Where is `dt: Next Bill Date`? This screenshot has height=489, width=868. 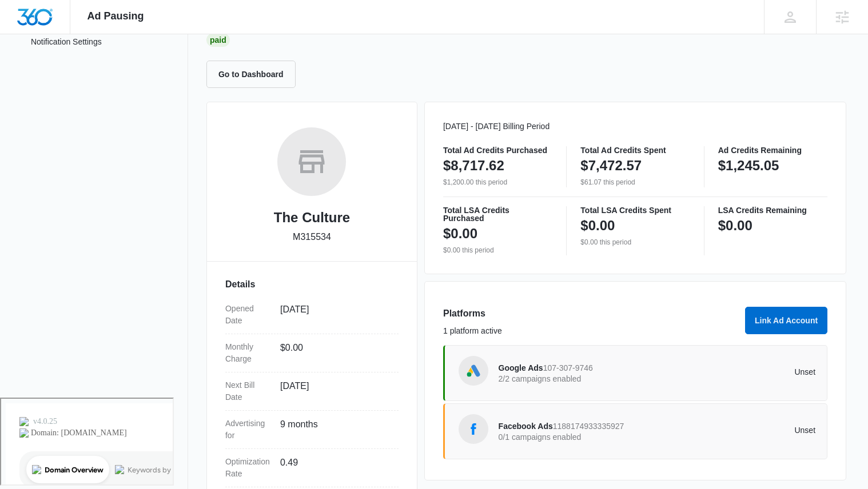
dt: Next Bill Date is located at coordinates (248, 391).